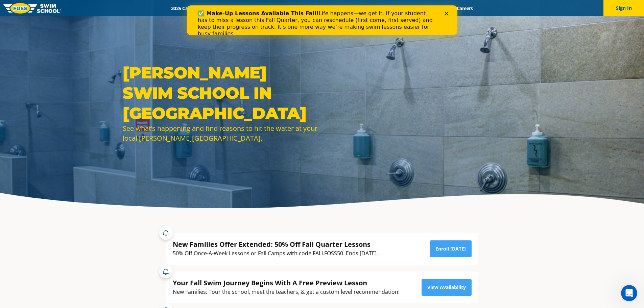 The image size is (644, 308). Describe the element at coordinates (465, 8) in the screenshot. I see `a: Careers` at that location.